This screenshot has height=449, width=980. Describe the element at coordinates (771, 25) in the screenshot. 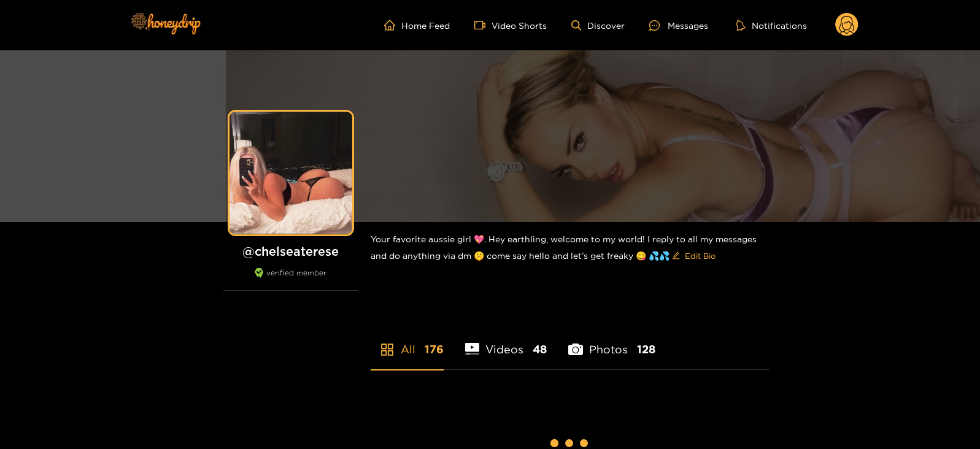

I see `button: Notifications` at that location.